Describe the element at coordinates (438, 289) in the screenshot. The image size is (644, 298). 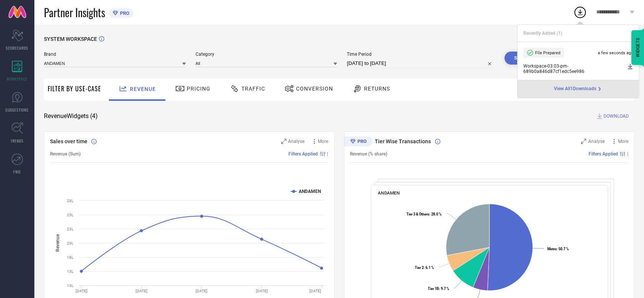
I see `text: : 9.7 %` at that location.